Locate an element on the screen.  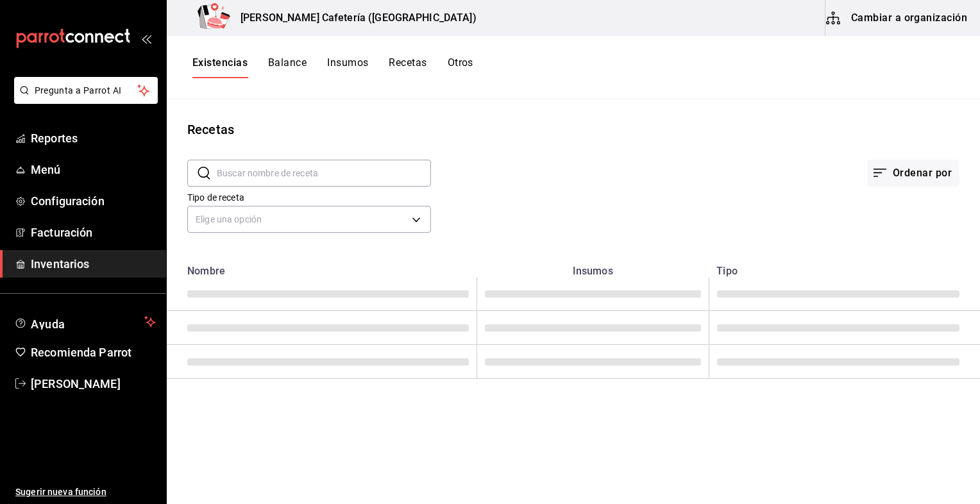
div: Elige una opción is located at coordinates (309, 220).